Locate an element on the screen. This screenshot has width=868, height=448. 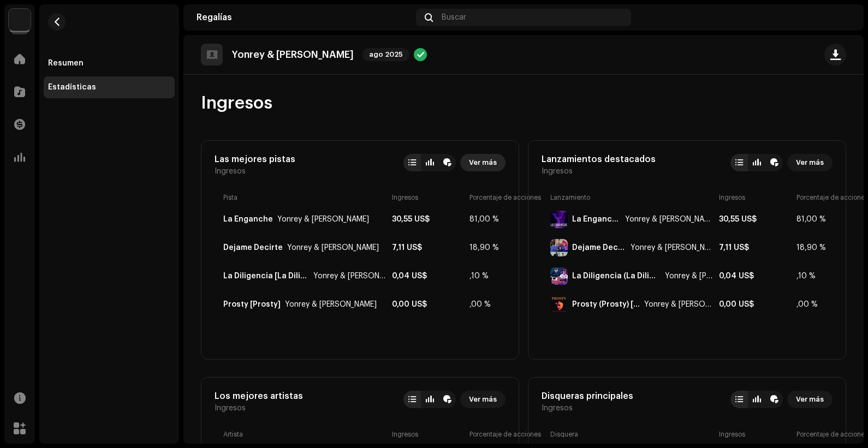
div: Disqueras principales is located at coordinates (587, 396).